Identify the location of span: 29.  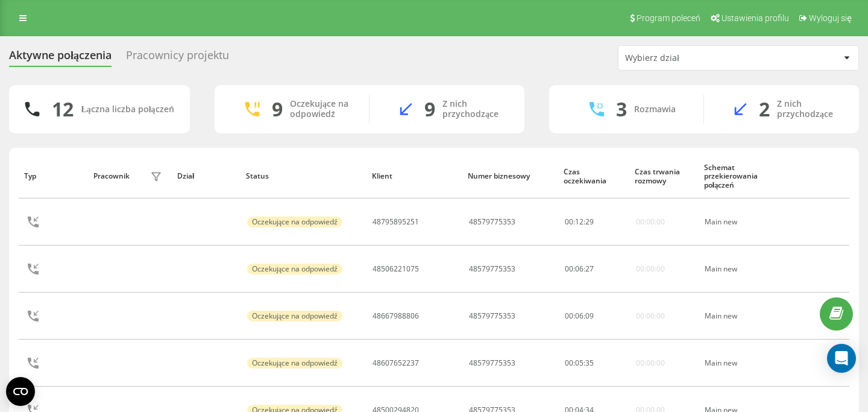
(590, 221).